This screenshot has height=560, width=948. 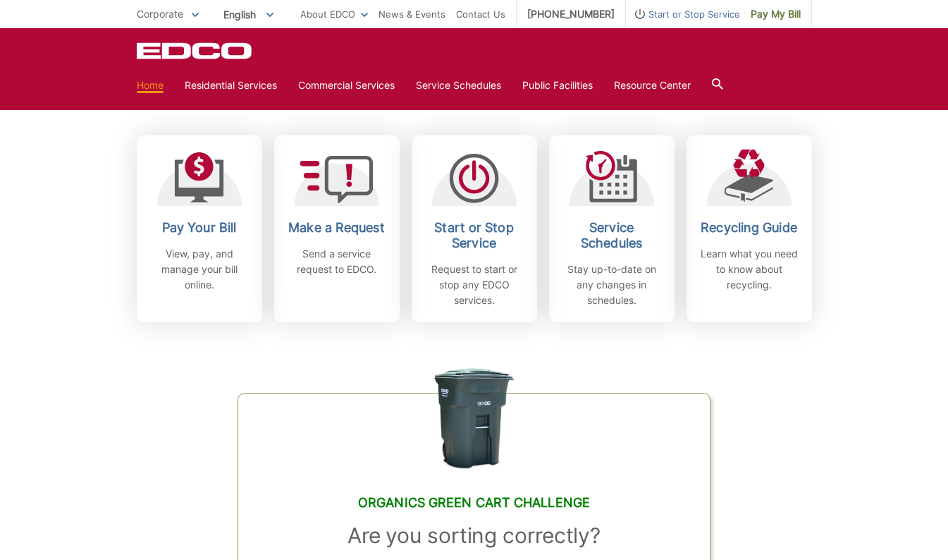 What do you see at coordinates (652, 85) in the screenshot?
I see `a: Resource Center` at bounding box center [652, 85].